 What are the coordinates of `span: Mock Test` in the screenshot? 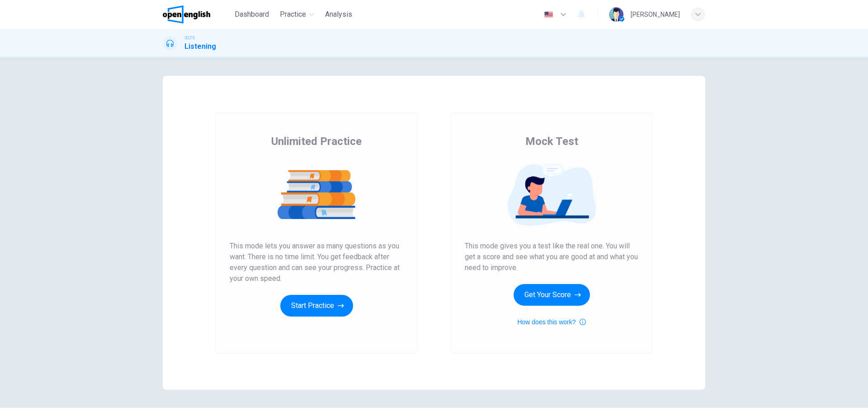 It's located at (552, 141).